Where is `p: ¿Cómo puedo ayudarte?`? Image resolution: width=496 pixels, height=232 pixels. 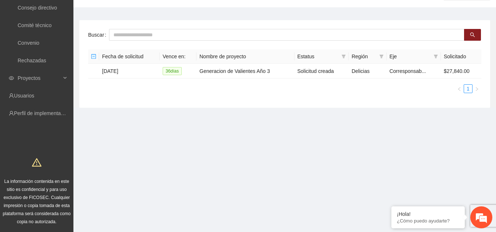 p: ¿Cómo puedo ayudarte? is located at coordinates (428, 221).